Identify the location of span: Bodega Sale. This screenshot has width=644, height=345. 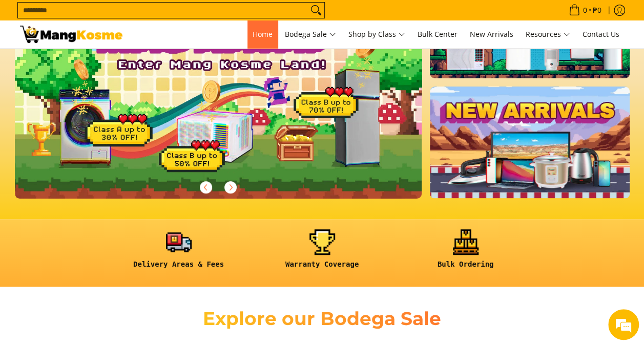
(311, 34).